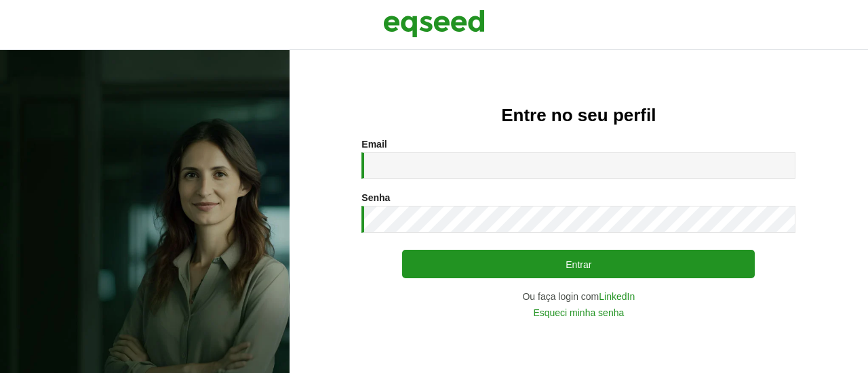 The image size is (868, 373). Describe the element at coordinates (579, 264) in the screenshot. I see `button: Entrar` at that location.